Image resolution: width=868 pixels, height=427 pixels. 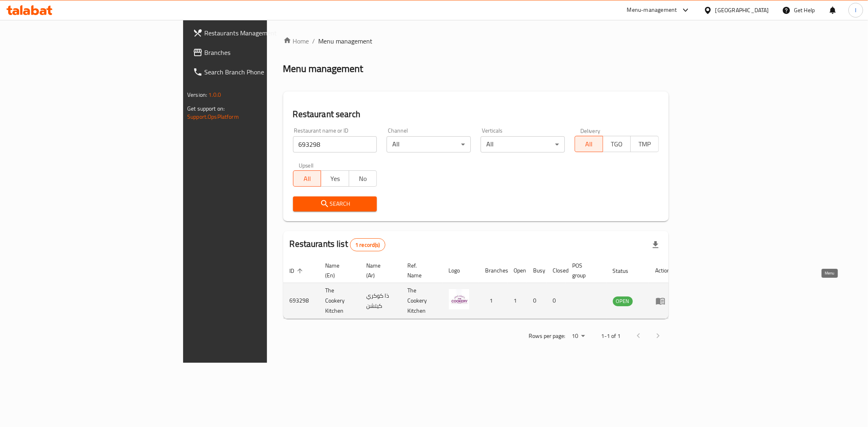 I want to click on div: Rows per page:, so click(x=578, y=336).